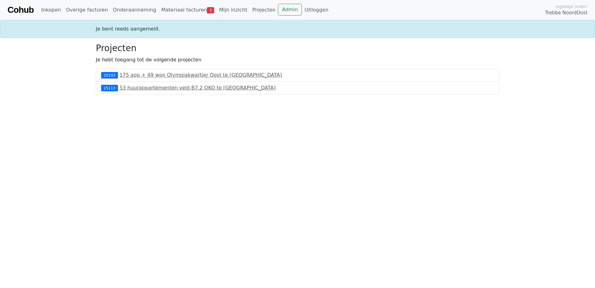  What do you see at coordinates (110, 75) in the screenshot?
I see `div: 25103` at bounding box center [110, 75].